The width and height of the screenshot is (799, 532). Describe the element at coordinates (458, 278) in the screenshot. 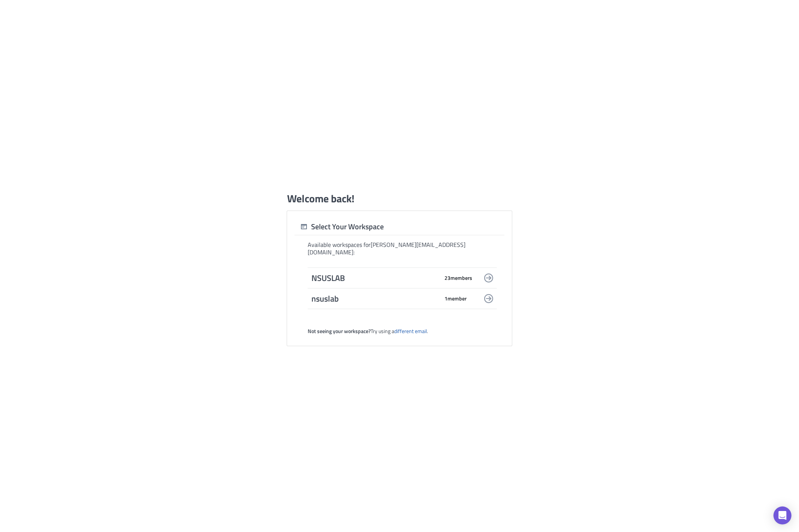

I see `span: 23 member s` at that location.